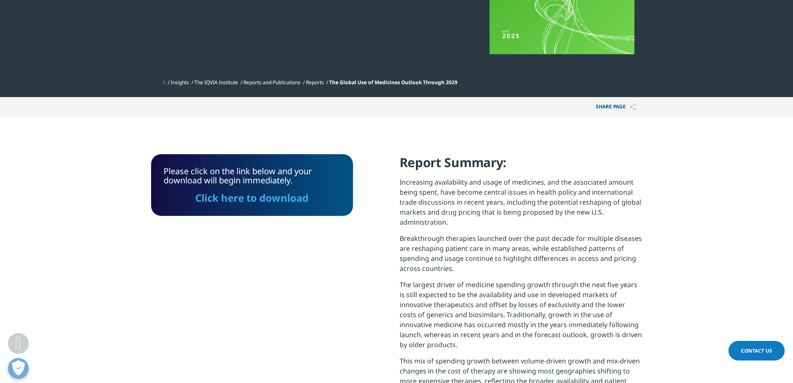 The width and height of the screenshot is (793, 383). I want to click on p: Share PAGE, so click(616, 107).